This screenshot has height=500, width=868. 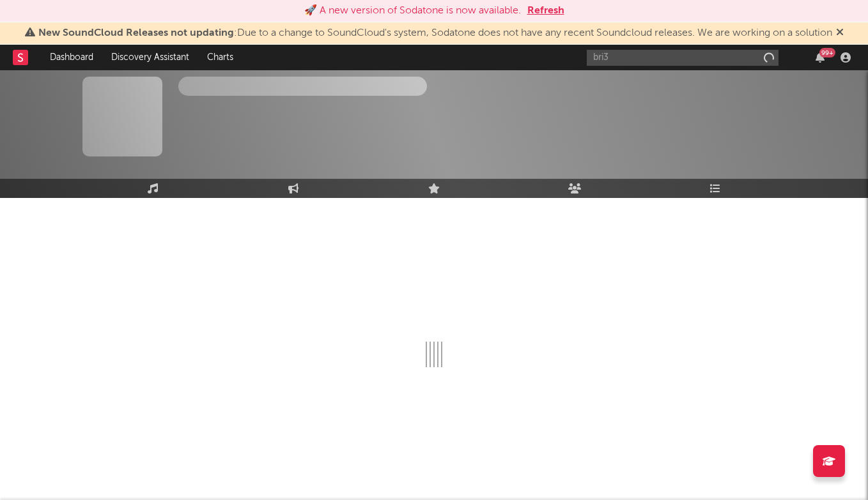 What do you see at coordinates (435, 33) in the screenshot?
I see `span: : Due to a change to SoundCloud's system, Sodatone does not have any recent Soundcloud releases. ...` at bounding box center [435, 33].